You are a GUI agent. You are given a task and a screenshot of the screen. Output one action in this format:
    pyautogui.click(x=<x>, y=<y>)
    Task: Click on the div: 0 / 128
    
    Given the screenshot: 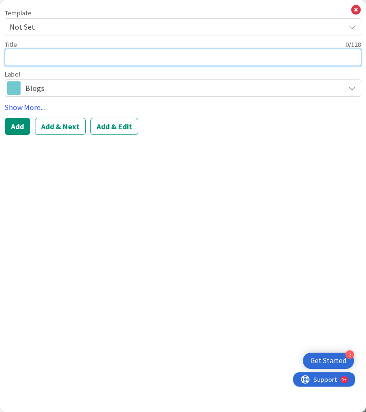 What is the action you would take?
    pyautogui.click(x=190, y=44)
    